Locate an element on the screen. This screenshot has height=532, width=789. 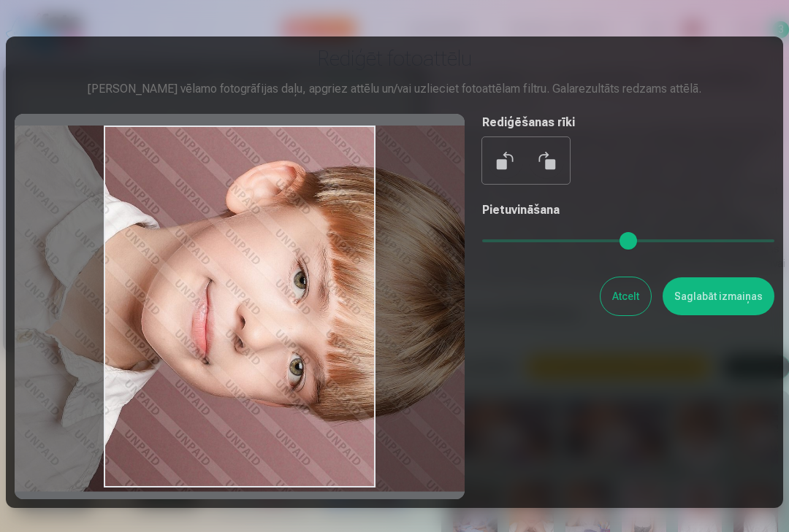
h3: Rediģēt fotoattēlu is located at coordinates (394, 59).